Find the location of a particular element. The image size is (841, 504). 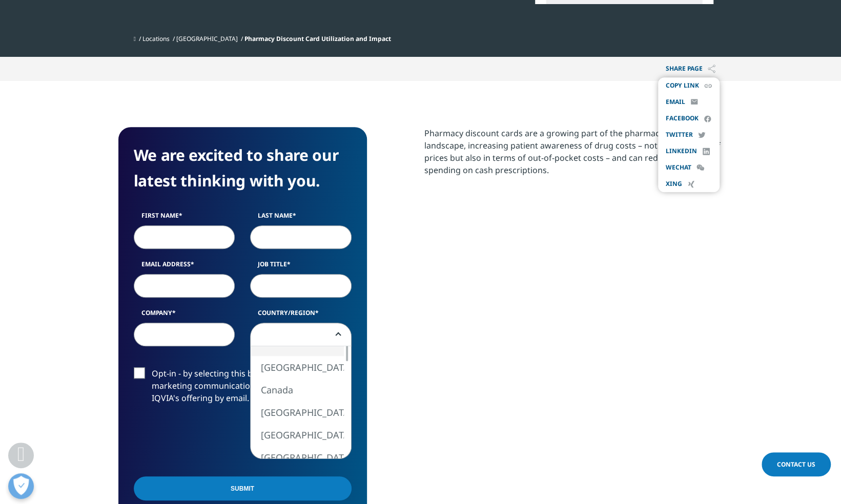

span: Copy Link is located at coordinates (683, 85).